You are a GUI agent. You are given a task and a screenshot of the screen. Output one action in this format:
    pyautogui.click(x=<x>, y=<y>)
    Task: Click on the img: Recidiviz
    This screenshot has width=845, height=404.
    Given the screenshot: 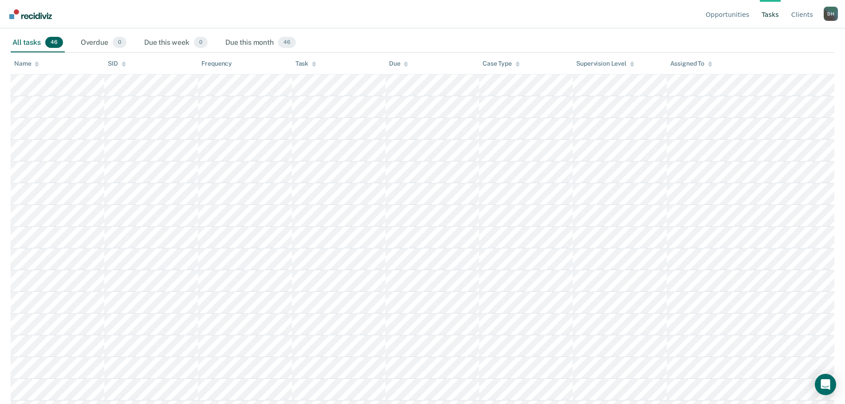 What is the action you would take?
    pyautogui.click(x=31, y=14)
    